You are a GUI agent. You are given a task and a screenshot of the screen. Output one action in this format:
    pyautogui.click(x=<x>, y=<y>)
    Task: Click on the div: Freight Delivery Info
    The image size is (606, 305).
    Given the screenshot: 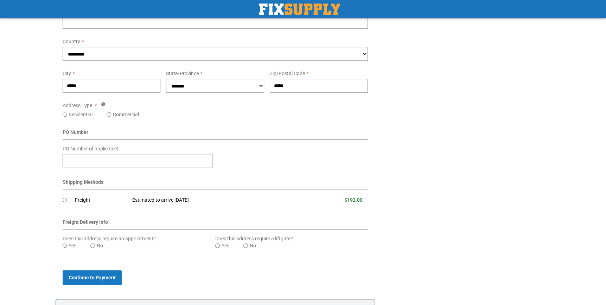 What is the action you would take?
    pyautogui.click(x=215, y=224)
    